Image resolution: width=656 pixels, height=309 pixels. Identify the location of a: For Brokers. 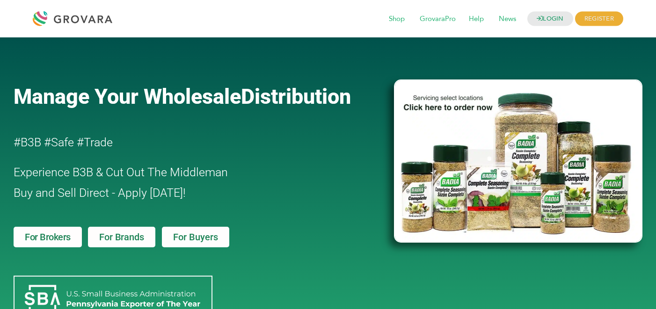
(48, 237).